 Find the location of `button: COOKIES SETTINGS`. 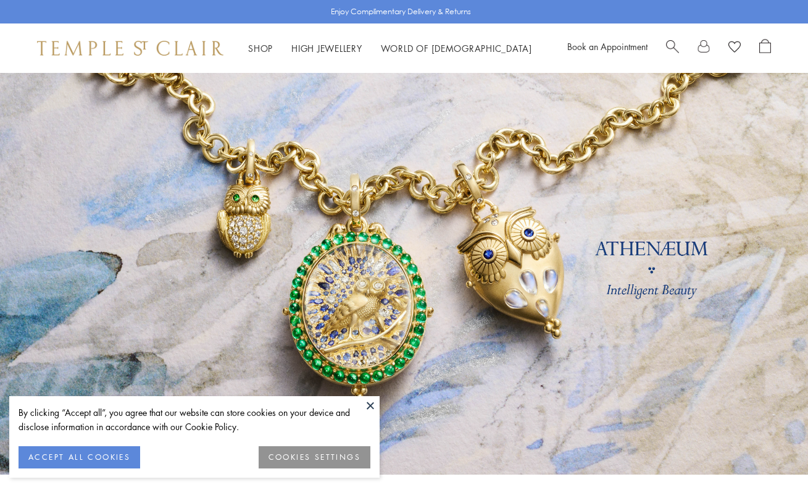

button: COOKIES SETTINGS is located at coordinates (314, 457).